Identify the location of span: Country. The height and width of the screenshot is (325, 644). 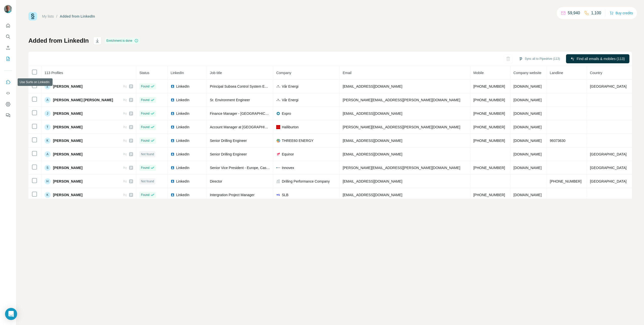
(596, 73).